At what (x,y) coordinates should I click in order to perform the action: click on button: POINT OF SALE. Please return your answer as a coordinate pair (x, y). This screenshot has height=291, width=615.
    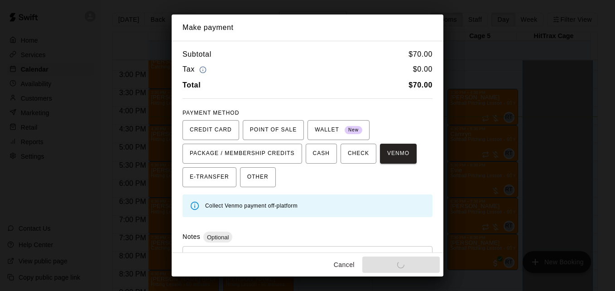
    Looking at the image, I should click on (273, 130).